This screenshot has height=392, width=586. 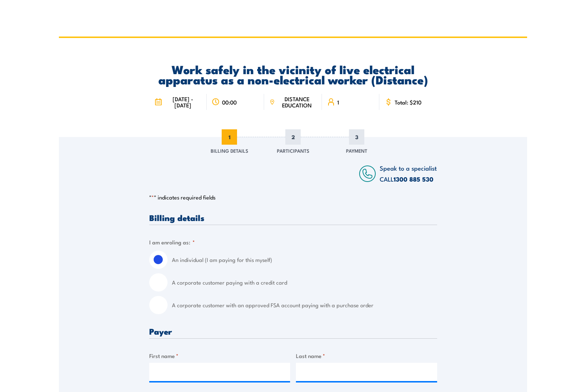 What do you see at coordinates (366, 356) in the screenshot?
I see `label: Last name` at bounding box center [366, 356].